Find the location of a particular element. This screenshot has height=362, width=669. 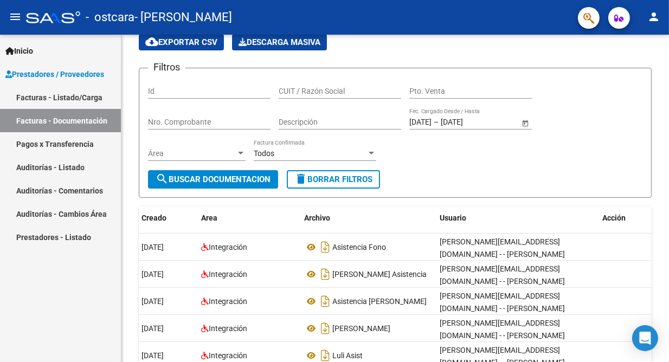

span: Buscar Documentacion is located at coordinates (213, 179).